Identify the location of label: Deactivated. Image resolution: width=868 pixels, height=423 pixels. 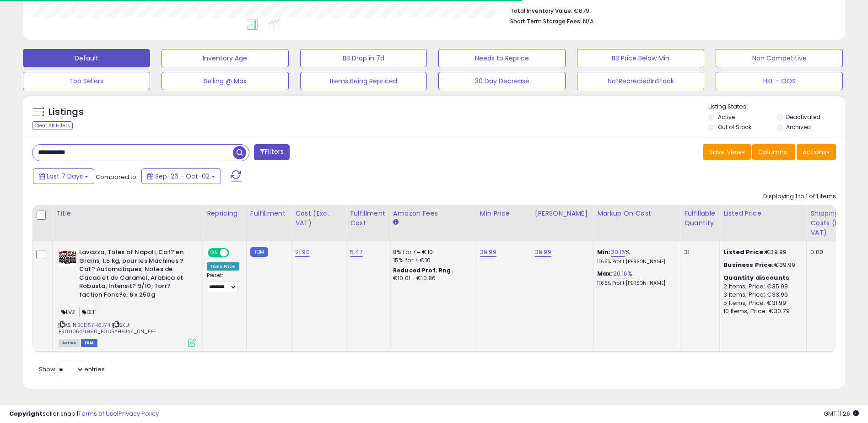
(803, 117).